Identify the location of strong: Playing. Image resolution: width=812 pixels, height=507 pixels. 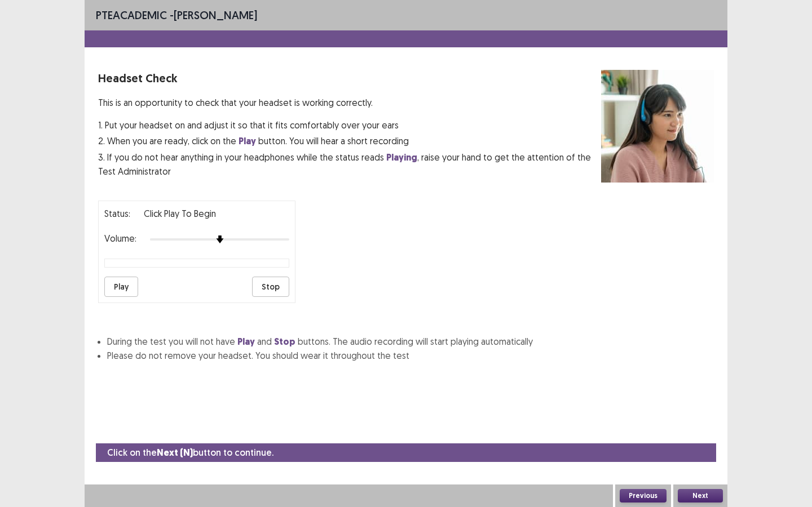
(401, 157).